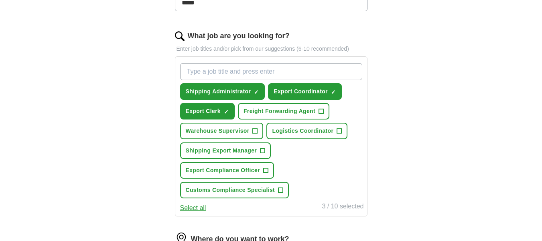  Describe the element at coordinates (222, 131) in the screenshot. I see `button: Warehouse Supervisor` at that location.